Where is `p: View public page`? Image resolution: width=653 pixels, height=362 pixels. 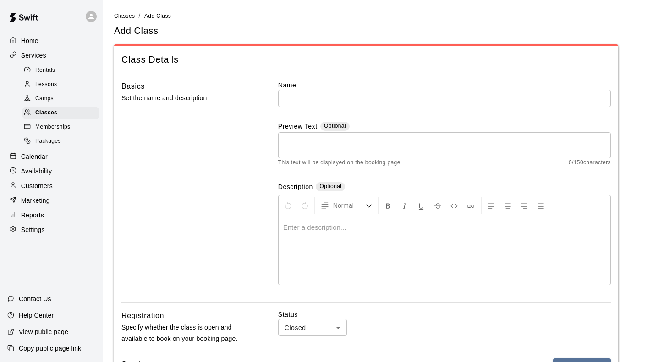
p: View public page is located at coordinates (44, 332).